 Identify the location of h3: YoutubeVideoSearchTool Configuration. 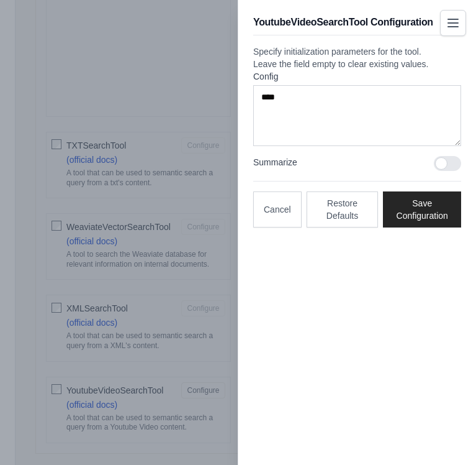
(344, 23).